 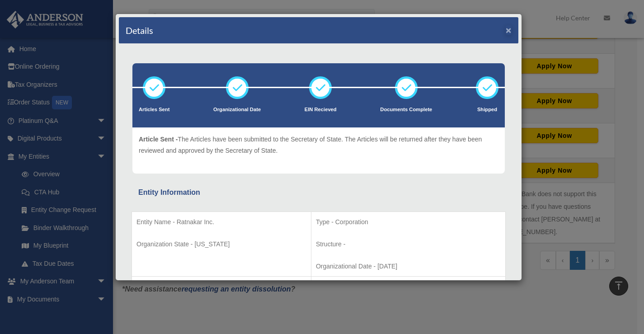 What do you see at coordinates (139, 31) in the screenshot?
I see `h4: Details` at bounding box center [139, 31].